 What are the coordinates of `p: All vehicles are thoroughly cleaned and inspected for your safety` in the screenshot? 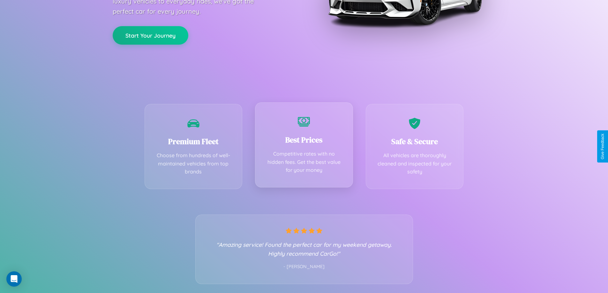 It's located at (415, 164).